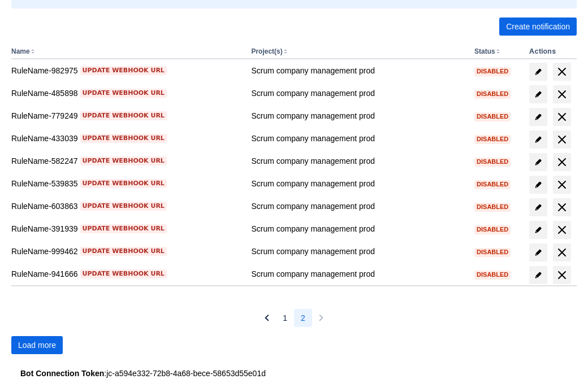  What do you see at coordinates (285, 318) in the screenshot?
I see `button: Page 1` at bounding box center [285, 318].